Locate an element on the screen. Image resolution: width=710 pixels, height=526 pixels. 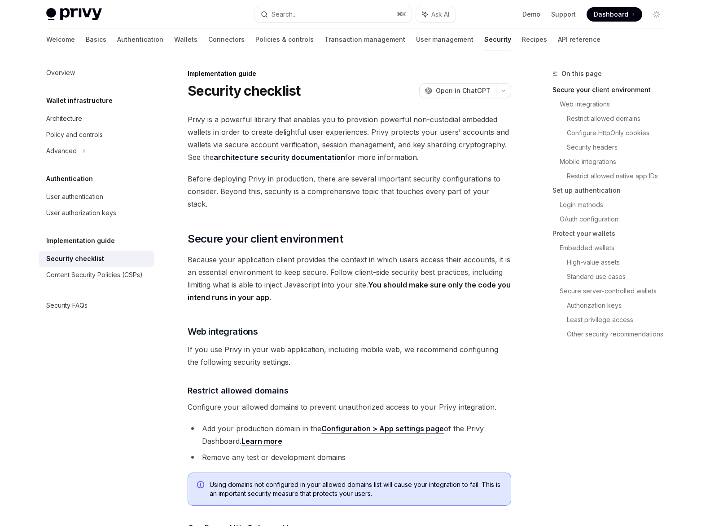
a: Login methods is located at coordinates (615, 205).